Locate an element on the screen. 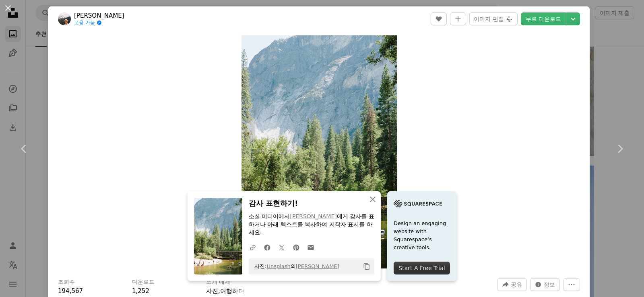 The height and width of the screenshot is (297, 644). button: 더 많은 작업 is located at coordinates (571, 285).